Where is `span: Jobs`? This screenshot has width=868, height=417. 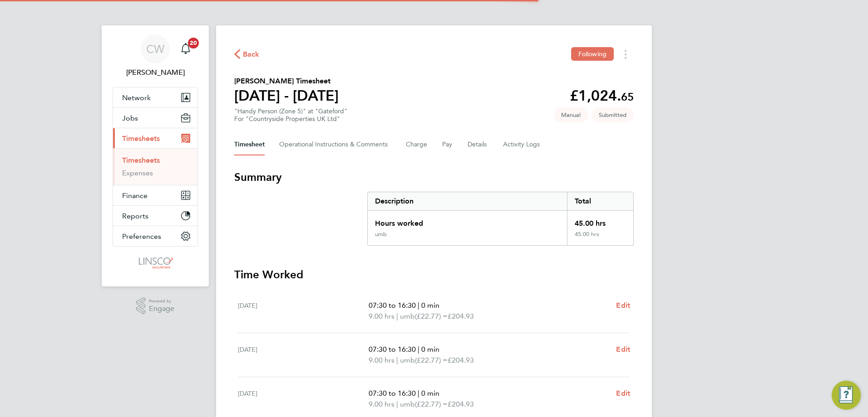
span: Jobs is located at coordinates (130, 118).